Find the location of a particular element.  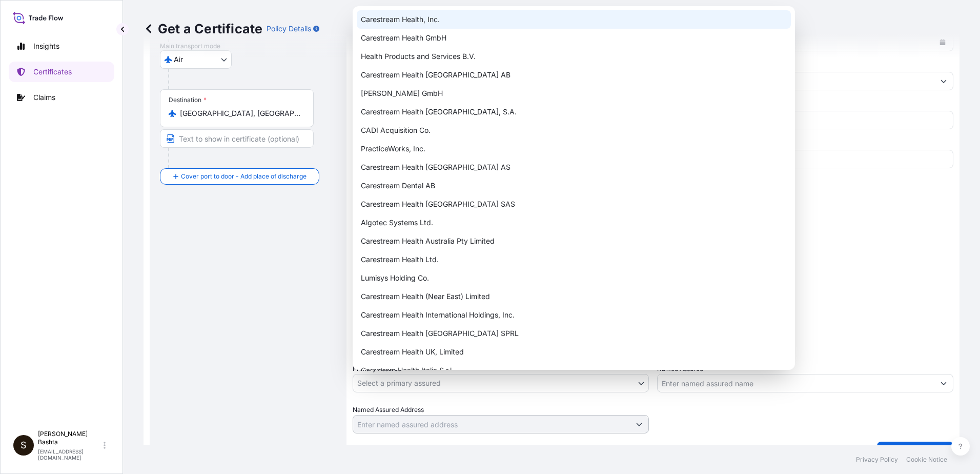

div: PracticeWorks, Inc. is located at coordinates (574, 149).